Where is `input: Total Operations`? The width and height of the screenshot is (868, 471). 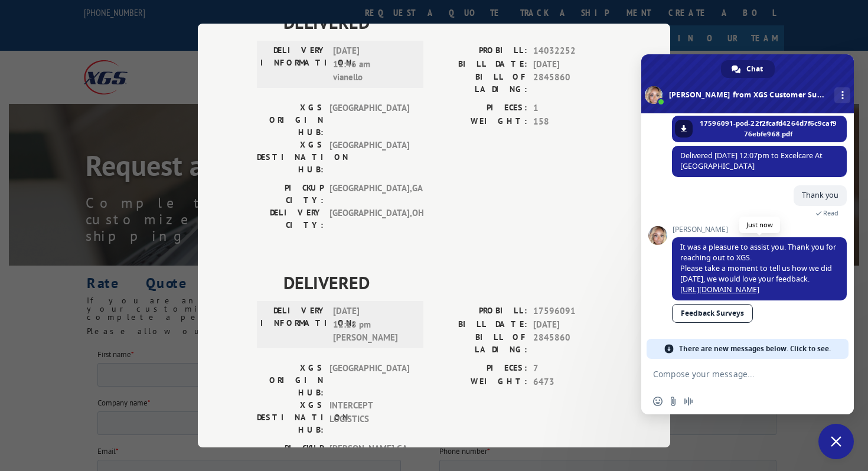
input: Total Operations is located at coordinates (7, 369).